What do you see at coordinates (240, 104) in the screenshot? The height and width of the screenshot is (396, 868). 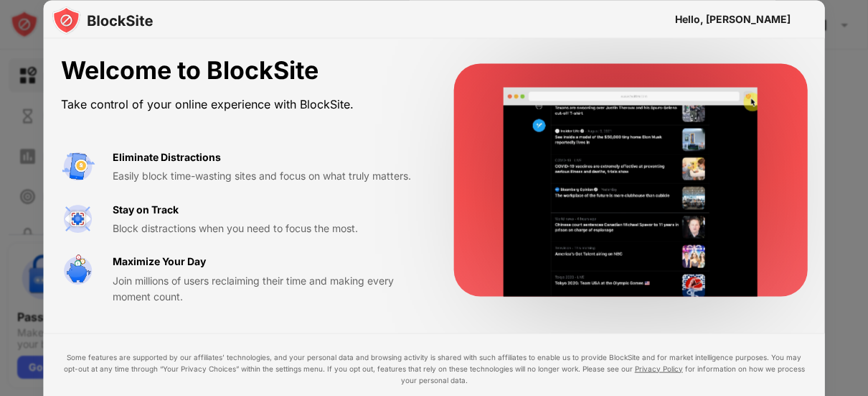 I see `div: Take control of your online experience with BlockSite.` at bounding box center [240, 104].